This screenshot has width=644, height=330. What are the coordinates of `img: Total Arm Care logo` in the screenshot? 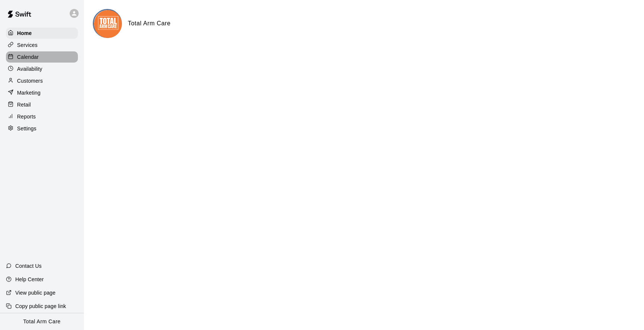 It's located at (108, 24).